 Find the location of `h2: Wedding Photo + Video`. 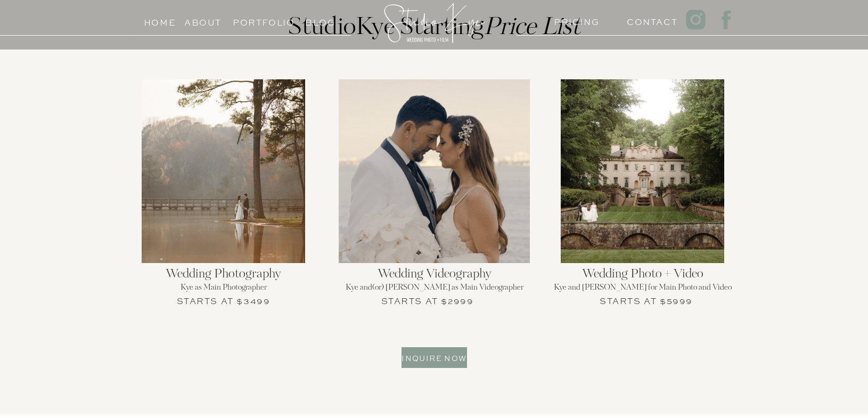

h2: Wedding Photo + Video is located at coordinates (642, 276).